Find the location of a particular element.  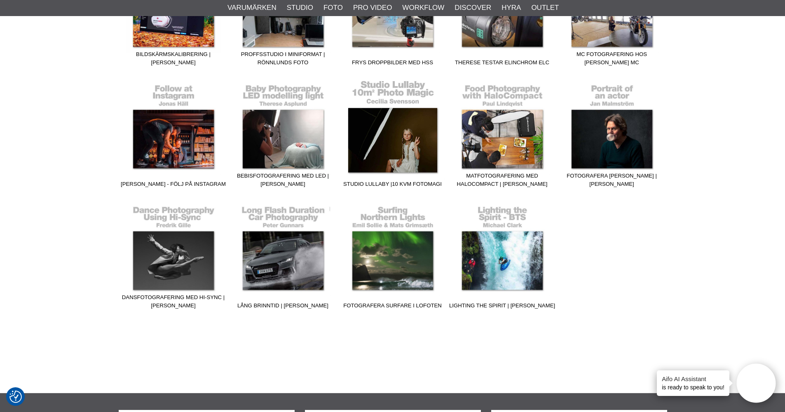

a: Workflow is located at coordinates (423, 8).